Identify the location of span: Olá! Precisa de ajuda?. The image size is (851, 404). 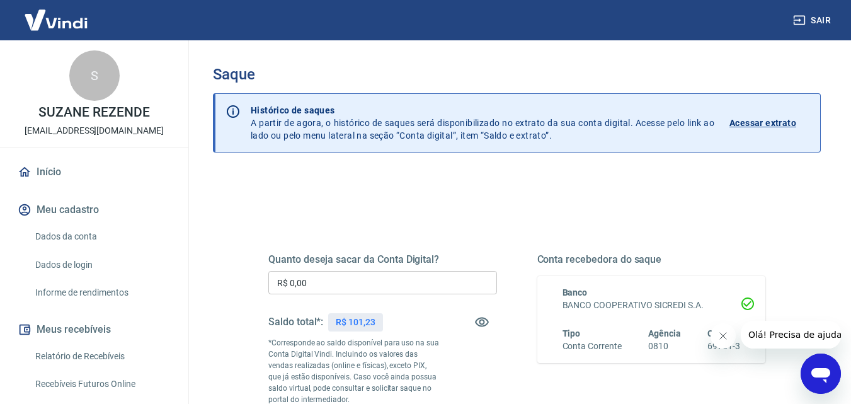
(57, 14).